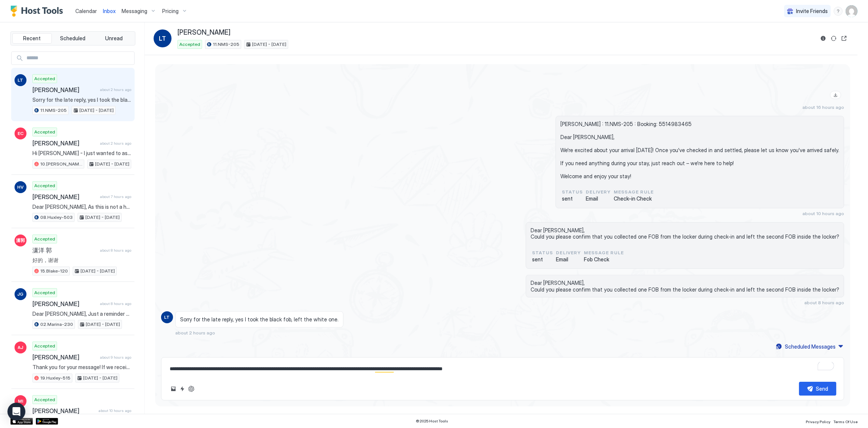 Image resolution: width=868 pixels, height=428 pixels. Describe the element at coordinates (21, 400) in the screenshot. I see `span: MI` at that location.